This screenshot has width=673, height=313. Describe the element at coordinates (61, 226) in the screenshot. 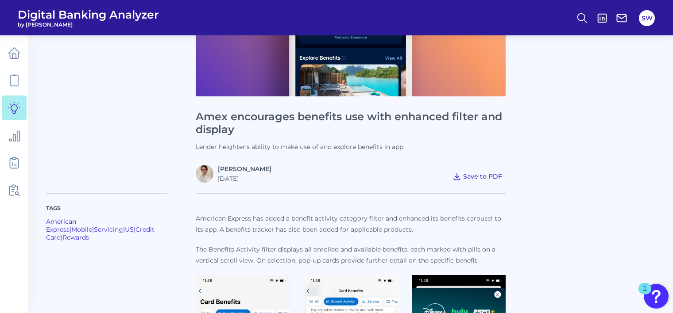

I see `a: American Express` at that location.